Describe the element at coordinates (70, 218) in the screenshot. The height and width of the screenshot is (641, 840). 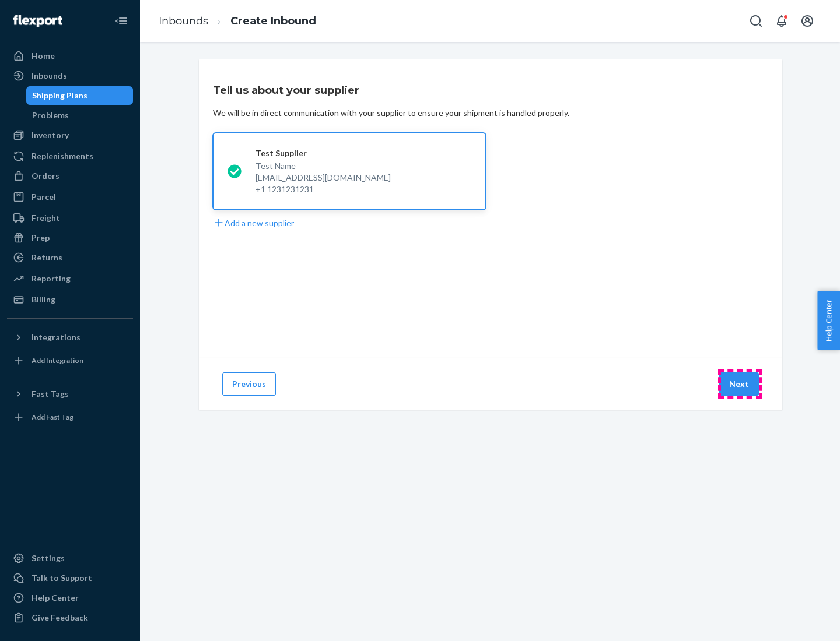
I see `a: Freight` at that location.